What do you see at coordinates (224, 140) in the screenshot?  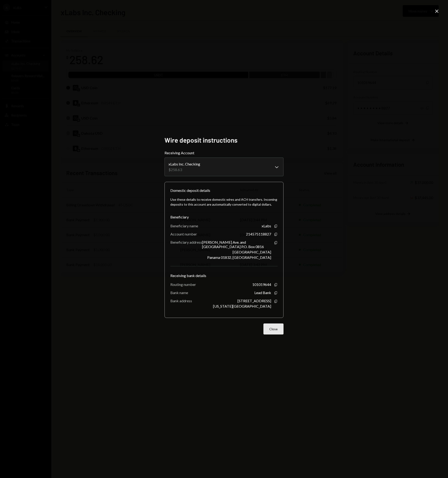 I see `h2: Wire deposit instructions` at bounding box center [224, 140].